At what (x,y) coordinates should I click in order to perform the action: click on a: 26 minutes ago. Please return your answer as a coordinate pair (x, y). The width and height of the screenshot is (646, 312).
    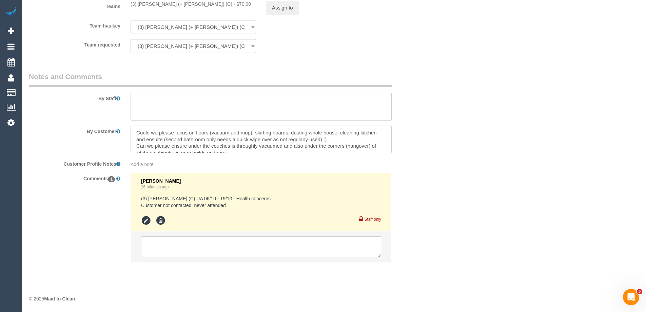
    Looking at the image, I should click on (155, 187).